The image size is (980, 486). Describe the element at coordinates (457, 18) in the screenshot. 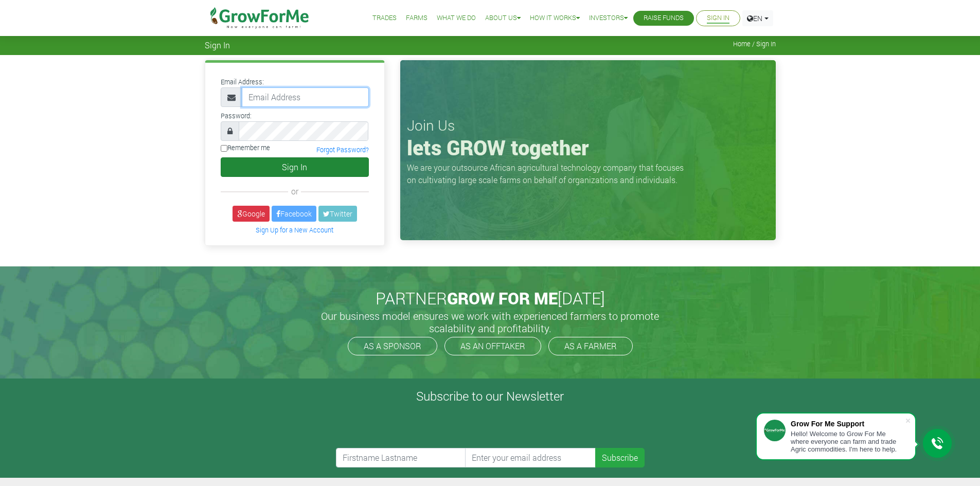

I see `a: What We Do` at that location.